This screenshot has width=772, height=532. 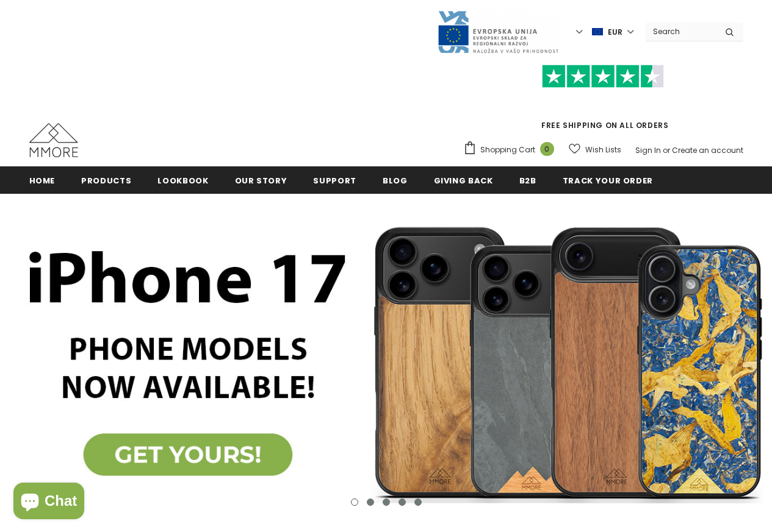 What do you see at coordinates (511, 150) in the screenshot?
I see `a: Shopping Cart 0` at bounding box center [511, 150].